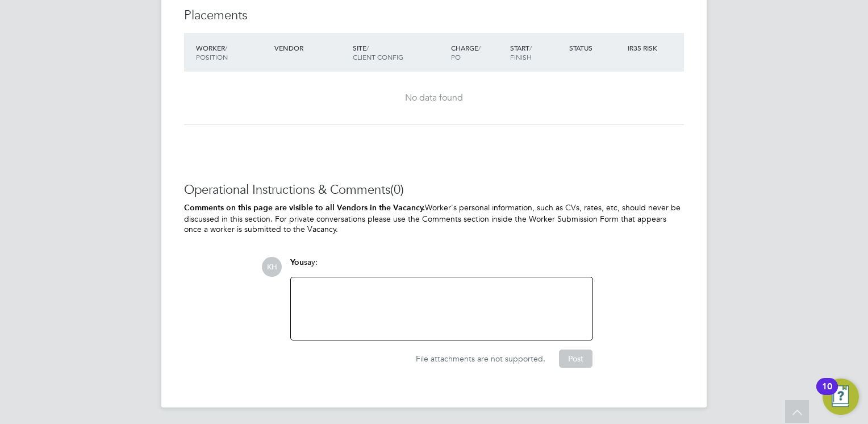 The height and width of the screenshot is (424, 868). I want to click on div: say:, so click(441, 267).